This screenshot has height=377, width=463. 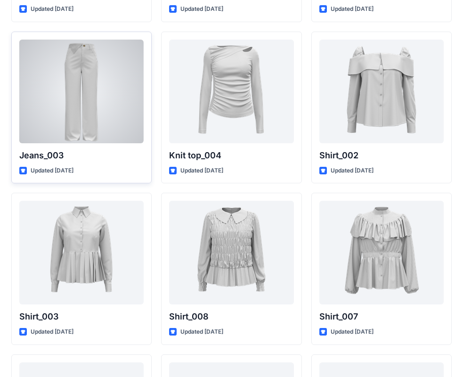 I want to click on a: Shirt_007, so click(x=381, y=252).